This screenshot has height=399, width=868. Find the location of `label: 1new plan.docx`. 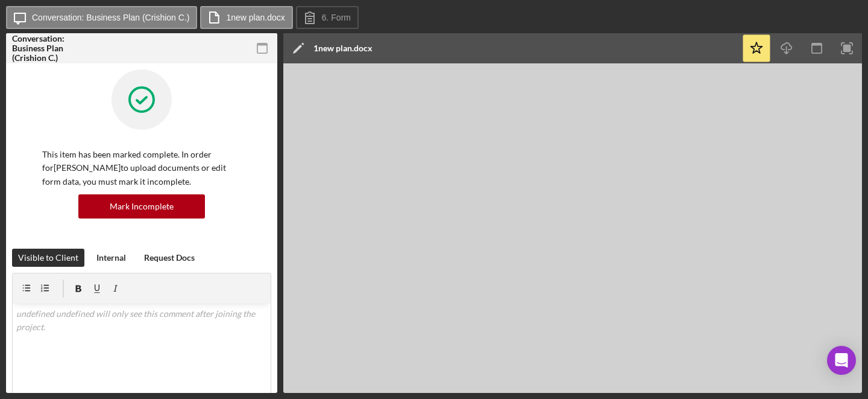

label: 1new plan.docx is located at coordinates (255, 18).